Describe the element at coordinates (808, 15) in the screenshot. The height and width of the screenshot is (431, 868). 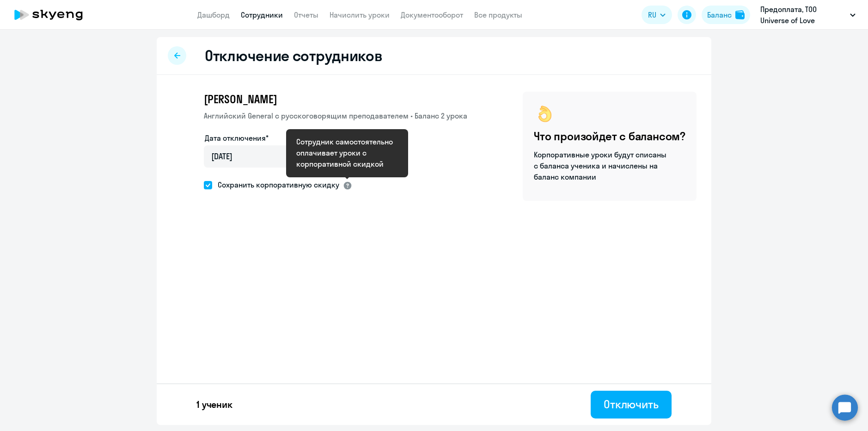
I see `button: Предоплата, ТОО Universe of Love (Универсе оф лове)` at that location.